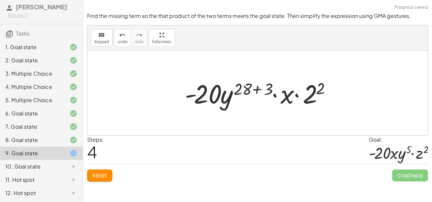 The image size is (432, 202). I want to click on i: redo, so click(139, 35).